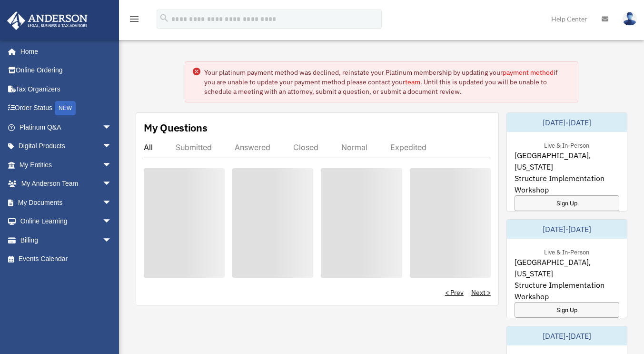  What do you see at coordinates (65, 108) in the screenshot?
I see `div: NEW` at bounding box center [65, 108].